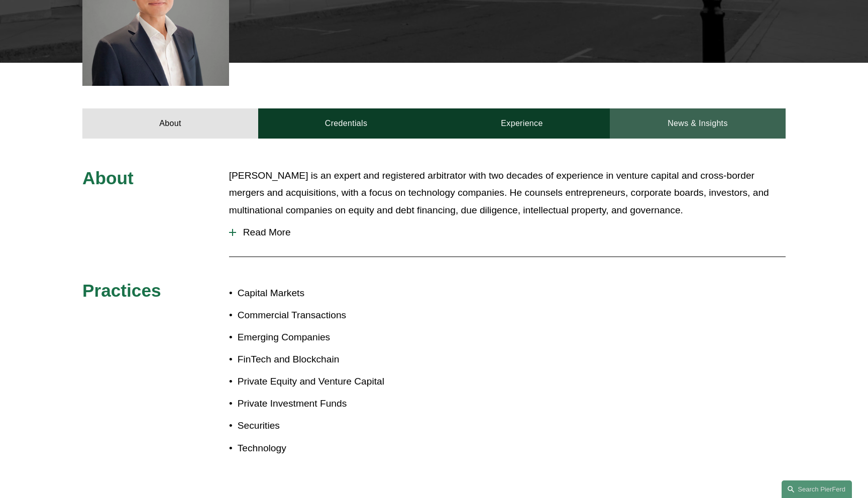 The width and height of the screenshot is (868, 498). I want to click on p: Capital Markets, so click(335, 293).